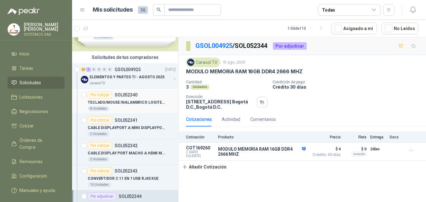 This screenshot has width=426, height=202. I want to click on span: Licitaciones, so click(31, 97).